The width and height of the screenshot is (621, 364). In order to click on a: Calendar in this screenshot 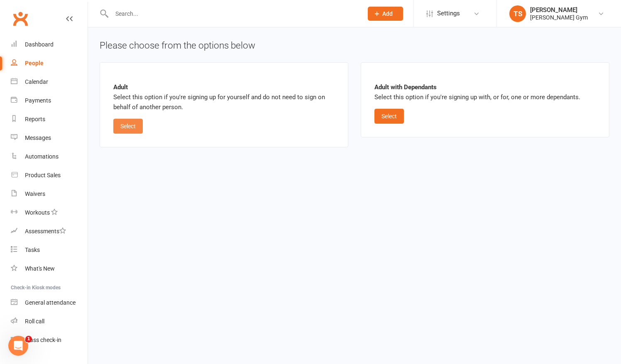, I will do `click(49, 82)`.